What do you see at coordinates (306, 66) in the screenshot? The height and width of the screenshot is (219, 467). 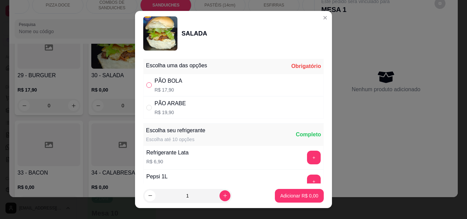 I see `div: Obrigatório` at bounding box center [306, 66].